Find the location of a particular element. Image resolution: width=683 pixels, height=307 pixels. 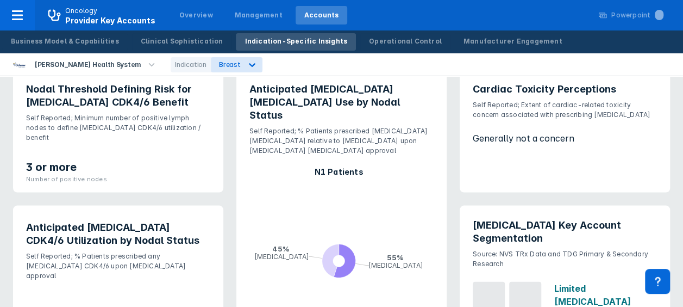

a: Operational Control is located at coordinates (405, 42).